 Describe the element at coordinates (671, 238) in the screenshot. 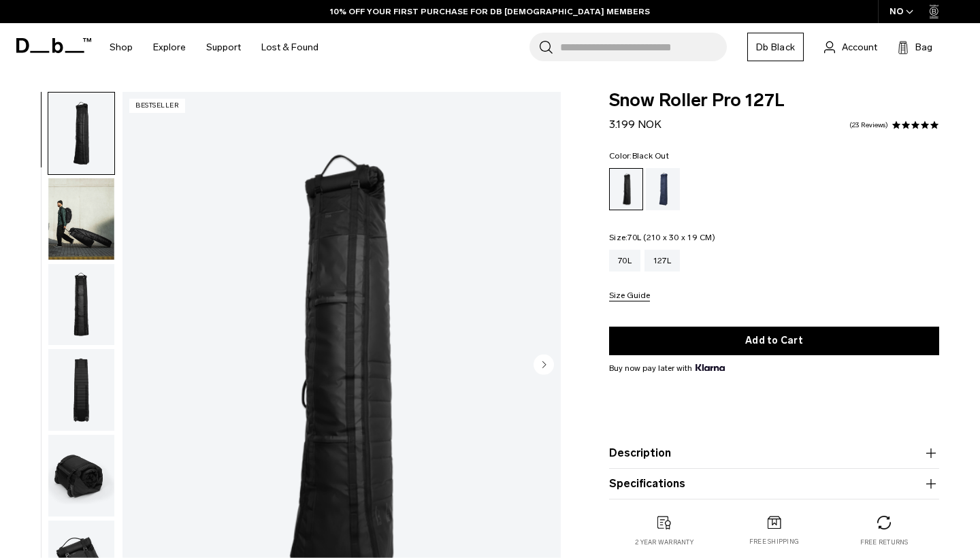

I see `span: 70L (210 x 30 x 19 CM)` at that location.